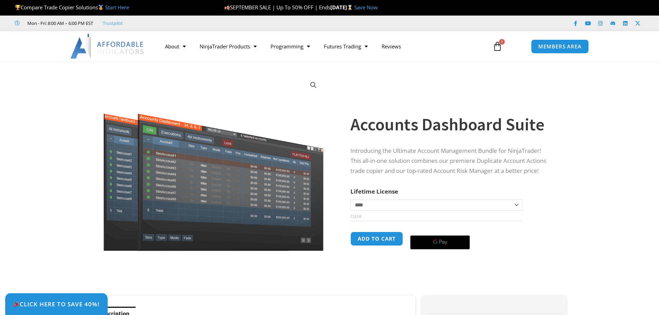 This screenshot has height=315, width=659. Describe the element at coordinates (346, 46) in the screenshot. I see `a: Futures Trading` at that location.